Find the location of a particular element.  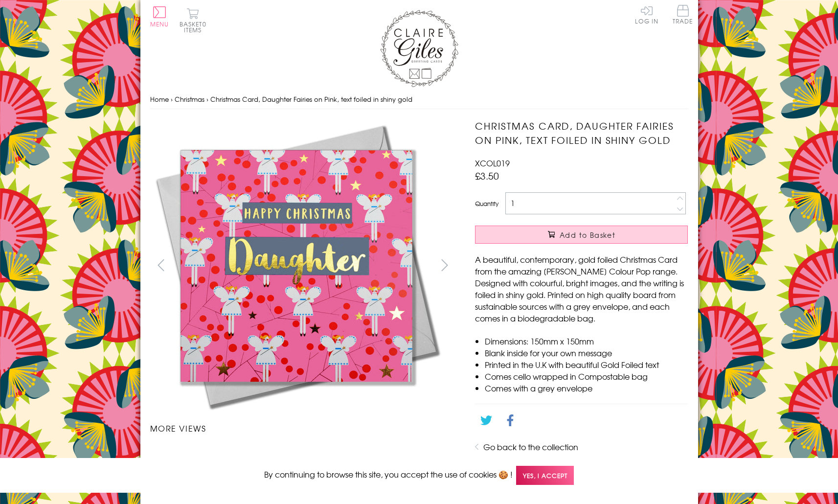

img: Claire Giles Greetings Cards is located at coordinates (419, 49).